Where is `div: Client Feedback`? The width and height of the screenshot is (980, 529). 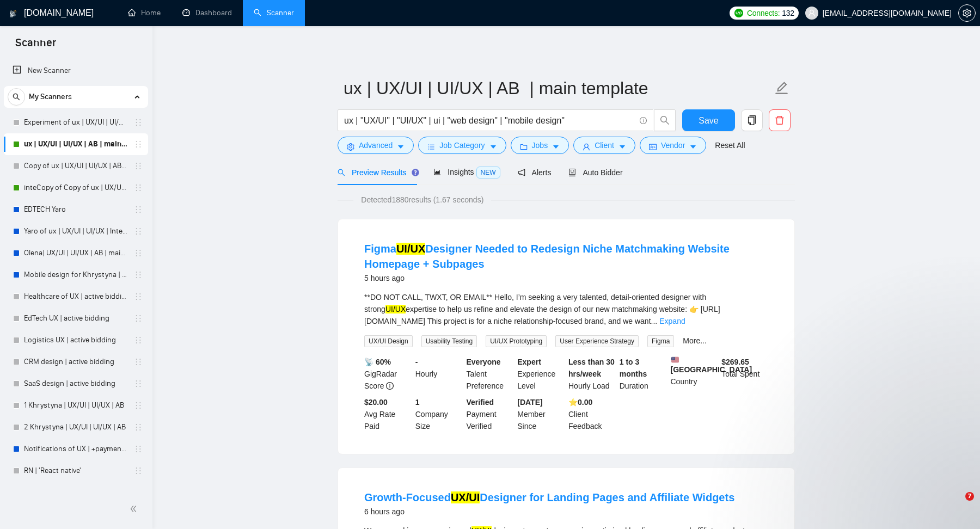
div: Client Feedback is located at coordinates (592, 414).